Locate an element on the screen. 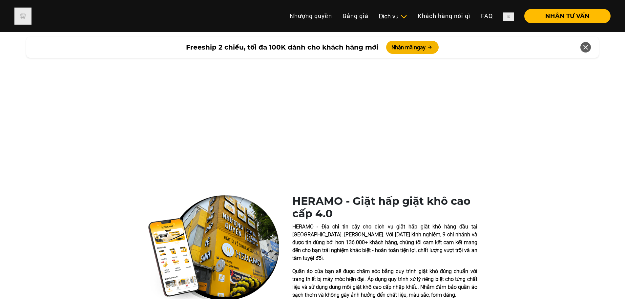 The width and height of the screenshot is (625, 299). a: FAQ is located at coordinates (487, 16).